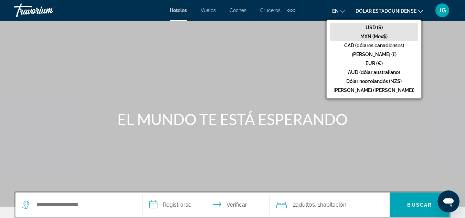 Image resolution: width=465 pixels, height=218 pixels. What do you see at coordinates (335, 11) in the screenshot?
I see `font: en` at bounding box center [335, 11].